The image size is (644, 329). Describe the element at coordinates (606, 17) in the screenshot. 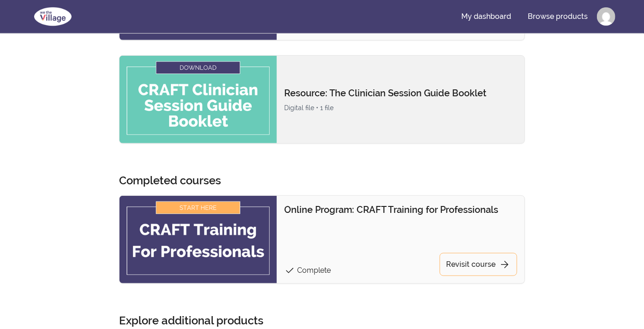

I see `button: Profile image for Kathie Noel` at that location.